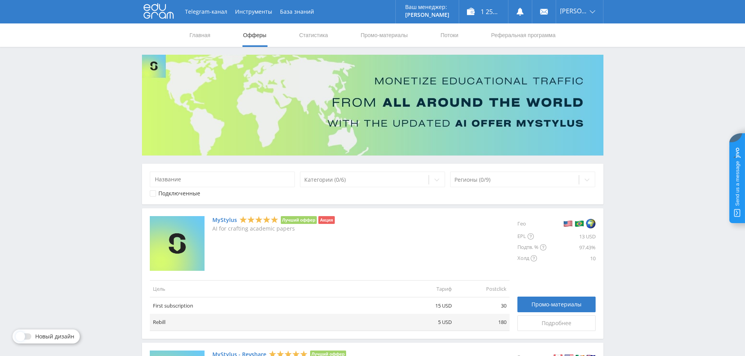  Describe the element at coordinates (482, 289) in the screenshot. I see `td: Postclick` at that location.